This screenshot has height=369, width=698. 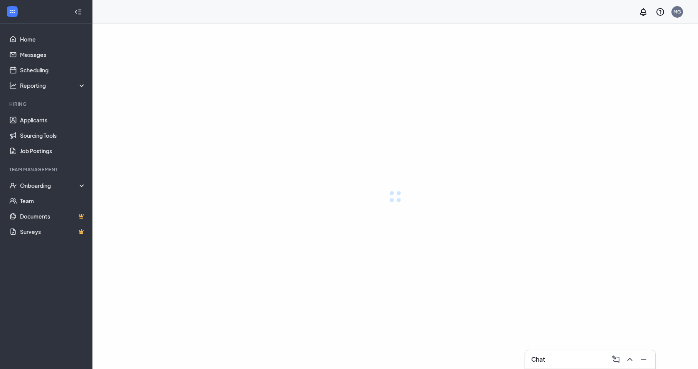 I want to click on div: Hiring, so click(x=47, y=104).